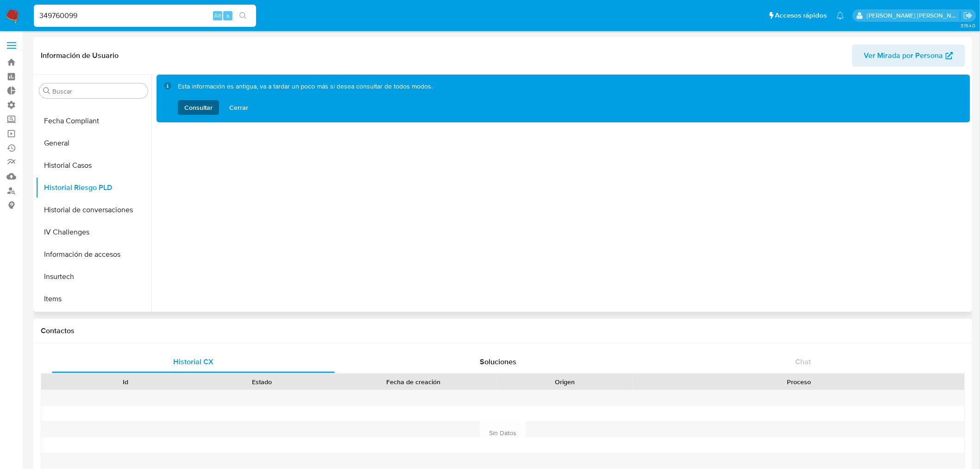  I want to click on span: Consultar, so click(198, 107).